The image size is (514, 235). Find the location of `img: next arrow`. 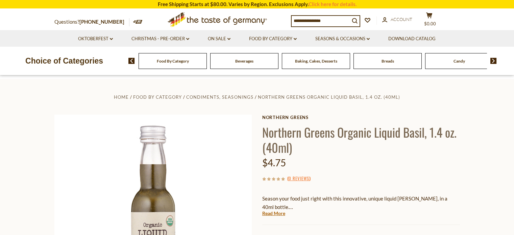

img: next arrow is located at coordinates (493, 61).